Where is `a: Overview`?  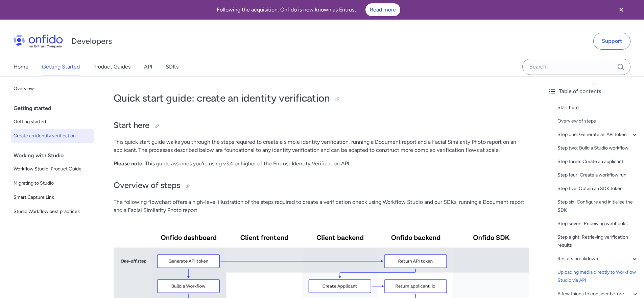 a: Overview is located at coordinates (52, 89).